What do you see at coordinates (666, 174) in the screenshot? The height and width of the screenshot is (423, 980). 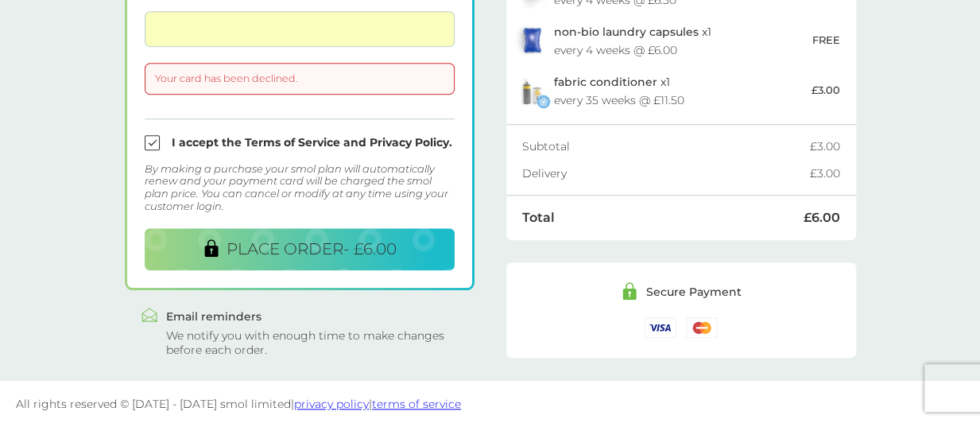 I see `div: Delivery` at bounding box center [666, 174].